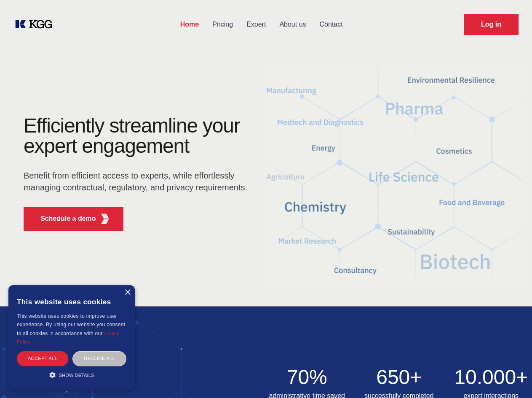 This screenshot has width=532, height=398. What do you see at coordinates (77, 375) in the screenshot?
I see `span: Show details` at bounding box center [77, 375].